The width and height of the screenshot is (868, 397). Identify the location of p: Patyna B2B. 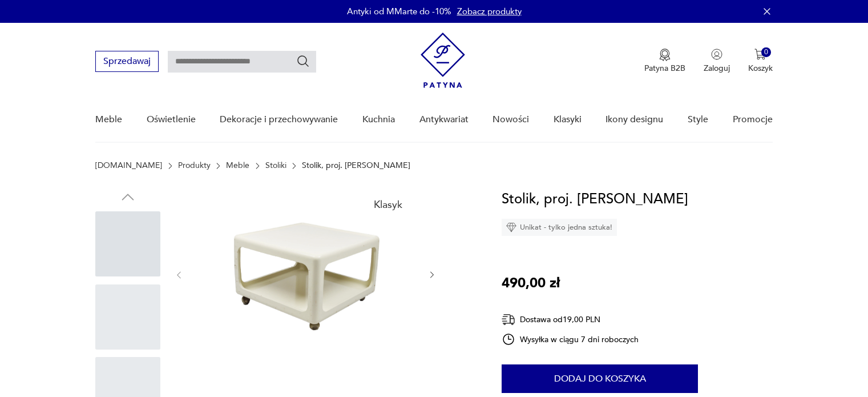
(665, 68).